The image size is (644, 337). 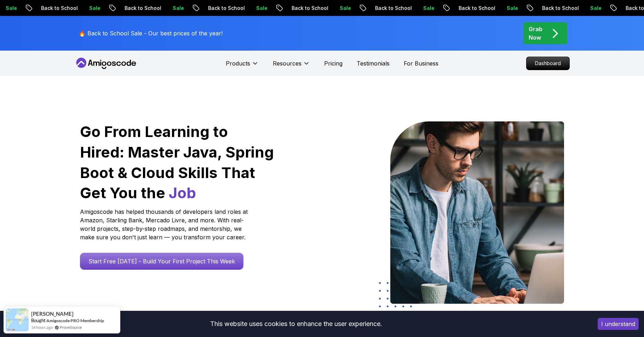 What do you see at coordinates (477, 212) in the screenshot?
I see `img: hero` at bounding box center [477, 212].